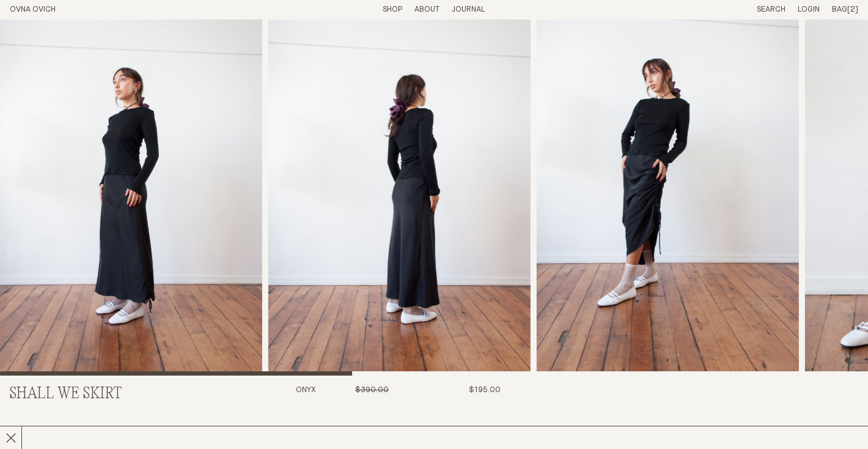 Image resolution: width=868 pixels, height=449 pixels. What do you see at coordinates (853, 9) in the screenshot?
I see `span: [2]` at bounding box center [853, 9].